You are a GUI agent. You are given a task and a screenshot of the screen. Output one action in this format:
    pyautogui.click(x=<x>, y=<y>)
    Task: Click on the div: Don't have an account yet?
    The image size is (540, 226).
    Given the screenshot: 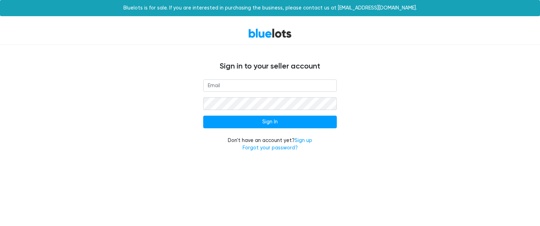 What is the action you would take?
    pyautogui.click(x=270, y=144)
    